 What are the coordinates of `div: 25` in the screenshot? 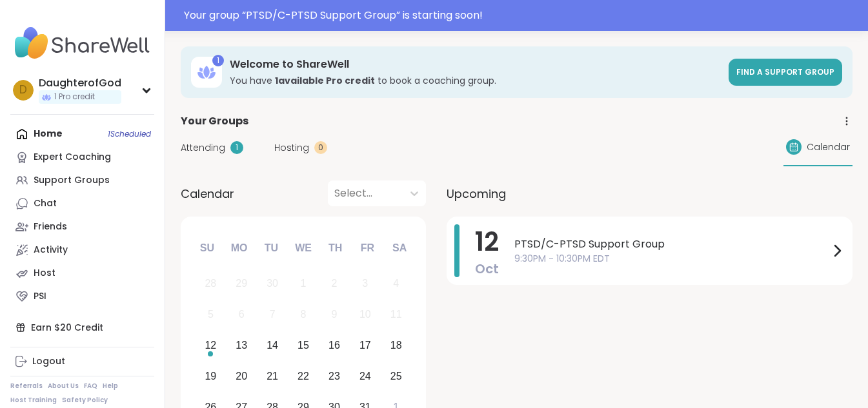 It's located at (396, 376).